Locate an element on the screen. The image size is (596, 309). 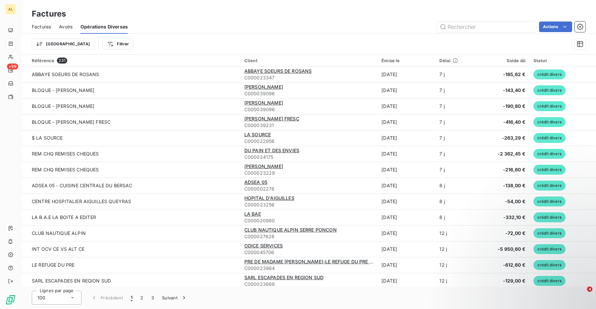
td: -2 362,45 € is located at coordinates (502, 154).